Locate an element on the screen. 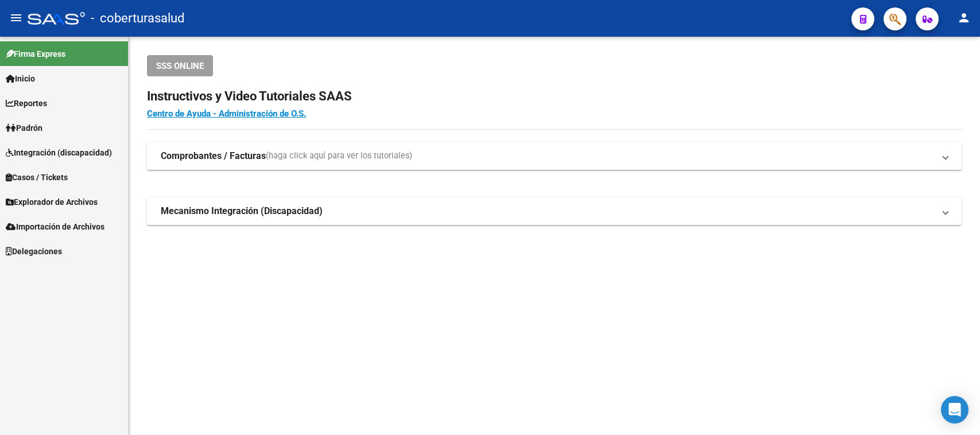  span: Firma Express is located at coordinates (36, 54).